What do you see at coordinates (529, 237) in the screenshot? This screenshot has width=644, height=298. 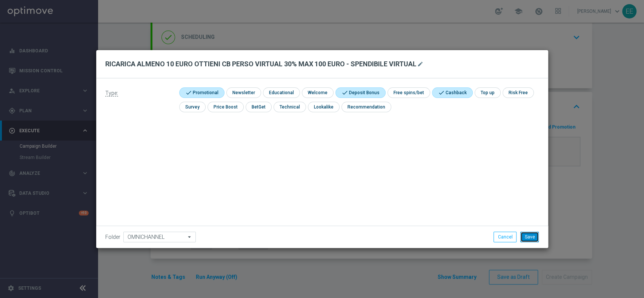 I see `button: Save` at bounding box center [529, 237].